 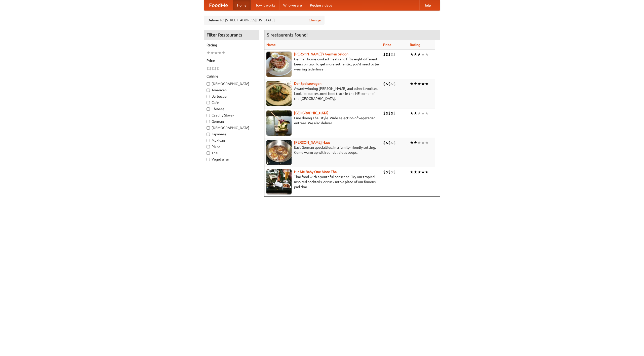 What do you see at coordinates (293, 5) in the screenshot?
I see `a: Who we are` at bounding box center [293, 5].